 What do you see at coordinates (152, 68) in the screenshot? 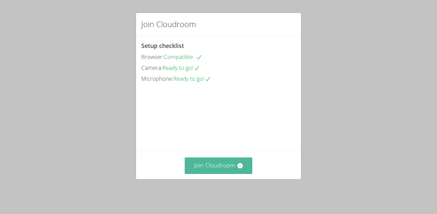
I see `span: Camera:` at bounding box center [152, 68].